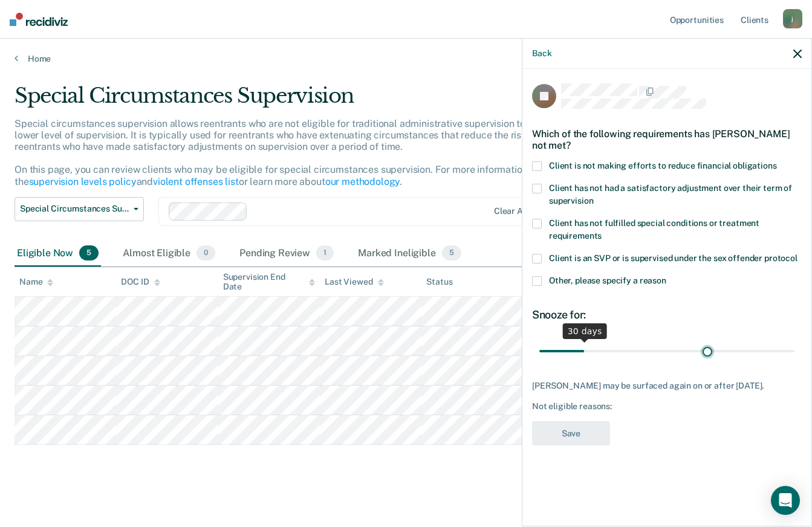  I want to click on span: 1, so click(325, 254).